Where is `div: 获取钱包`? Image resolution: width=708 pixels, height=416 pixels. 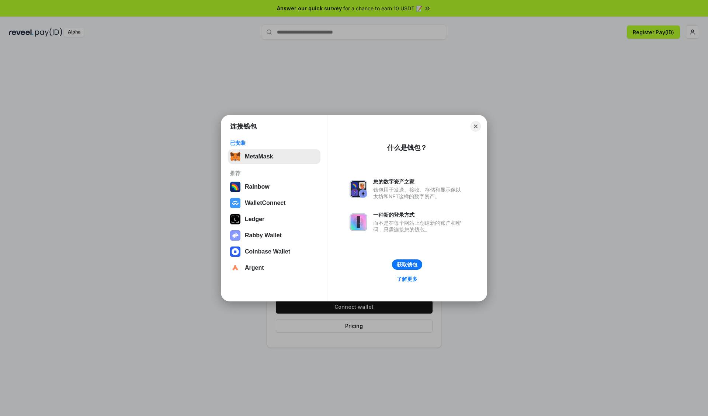
div: 获取钱包 is located at coordinates (407, 265).